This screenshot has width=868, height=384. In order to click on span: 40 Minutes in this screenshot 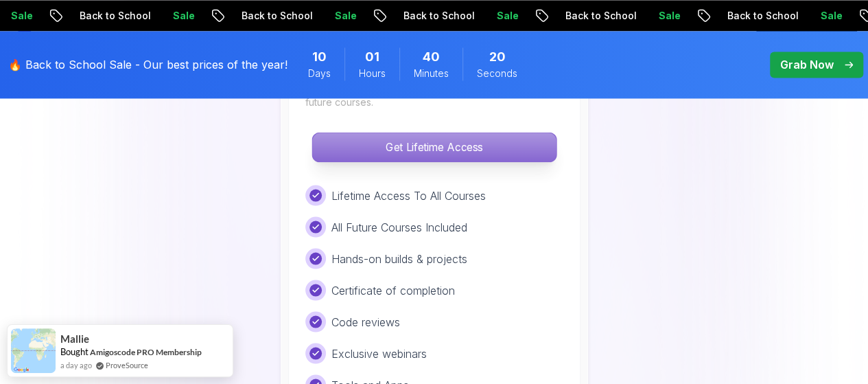, I will do `click(431, 57)`.